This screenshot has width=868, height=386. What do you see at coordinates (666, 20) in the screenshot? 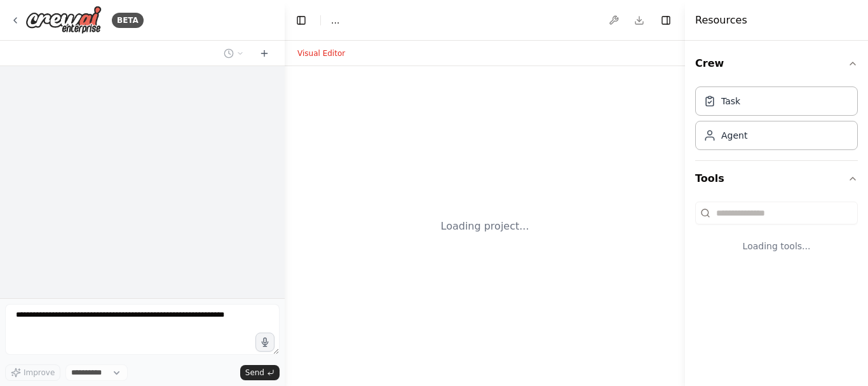
I see `button: Hide right sidebar` at bounding box center [666, 20].